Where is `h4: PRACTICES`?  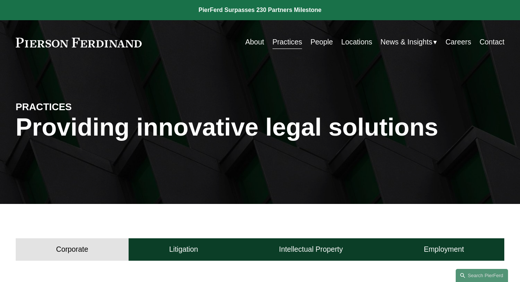 h4: PRACTICES is located at coordinates (77, 107).